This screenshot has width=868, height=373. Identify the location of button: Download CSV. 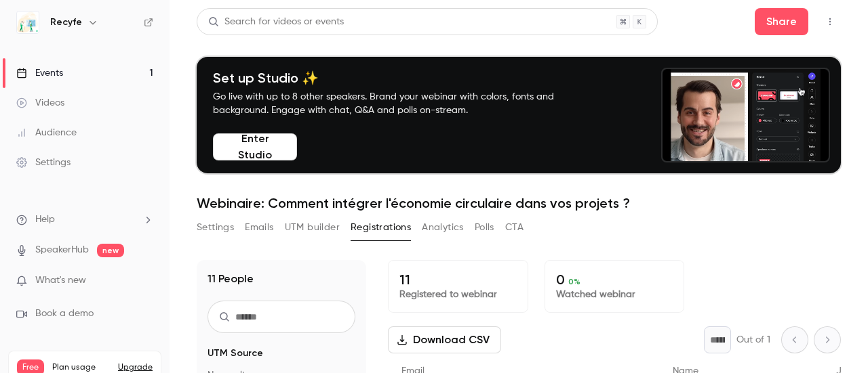
(444, 340).